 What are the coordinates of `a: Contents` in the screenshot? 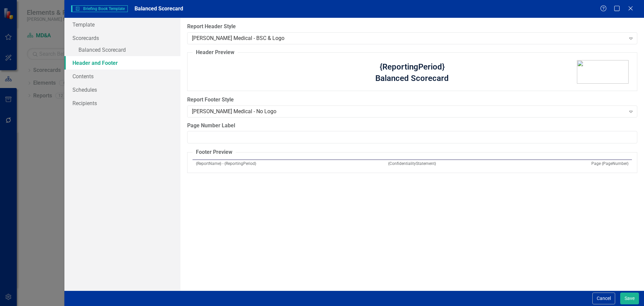 It's located at (122, 76).